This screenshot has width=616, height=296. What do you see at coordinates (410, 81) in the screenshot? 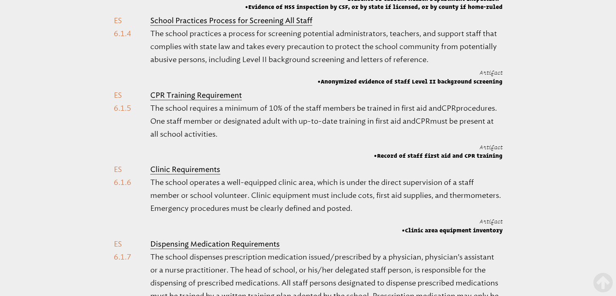
I see `span: Anonymized evidence of Staff Level II background screening` at bounding box center [410, 81].